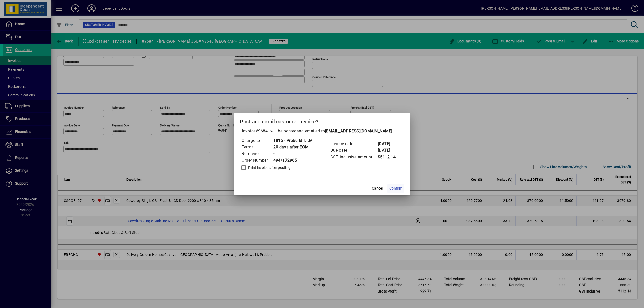 The image size is (644, 308). I want to click on td: 1815 - Probuild I.T.M, so click(293, 141).